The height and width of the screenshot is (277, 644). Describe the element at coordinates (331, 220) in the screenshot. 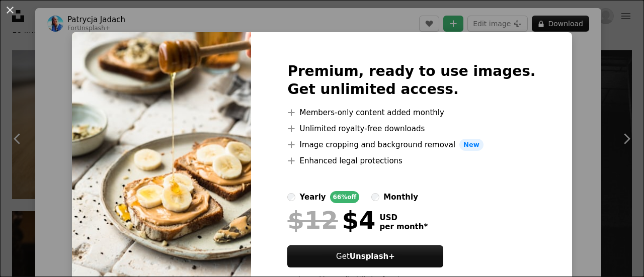

I see `div: $4` at that location.